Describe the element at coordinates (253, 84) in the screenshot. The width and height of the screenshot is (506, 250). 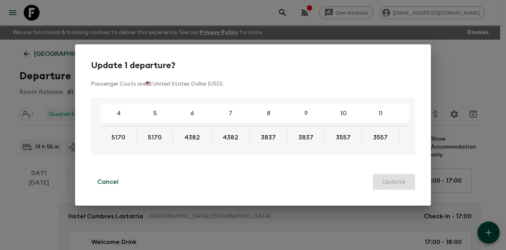
I see `p: Passenger Costs are 🇺🇸 United States Dollar (USD)` at that location.